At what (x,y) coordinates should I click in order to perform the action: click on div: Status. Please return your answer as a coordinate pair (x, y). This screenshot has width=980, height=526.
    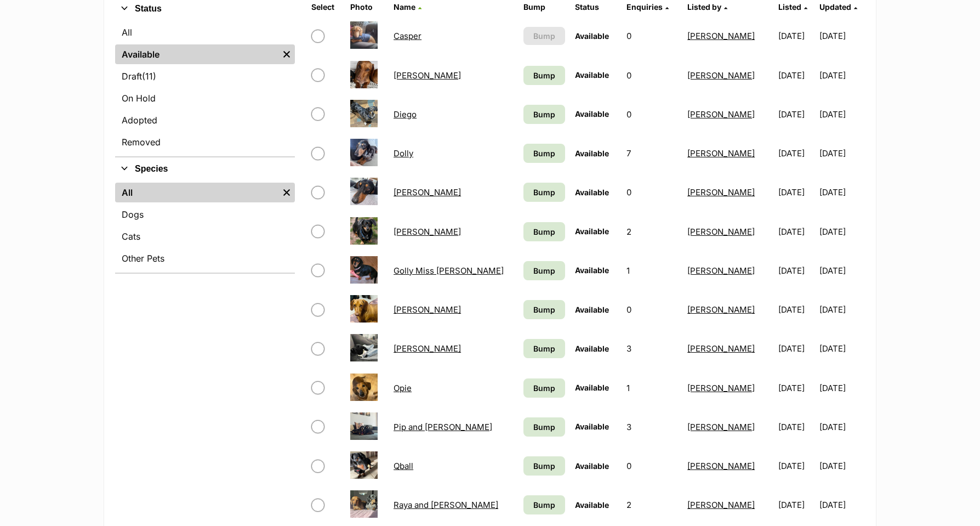
    Looking at the image, I should click on (205, 88).